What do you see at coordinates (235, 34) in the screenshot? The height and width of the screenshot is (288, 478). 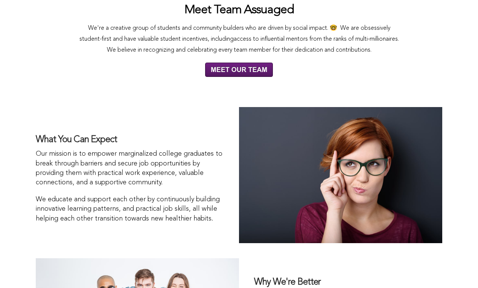 I see `span: We're a creative group of students and community builders who are driven by social impact. 🤓 We a...` at bounding box center [235, 34].